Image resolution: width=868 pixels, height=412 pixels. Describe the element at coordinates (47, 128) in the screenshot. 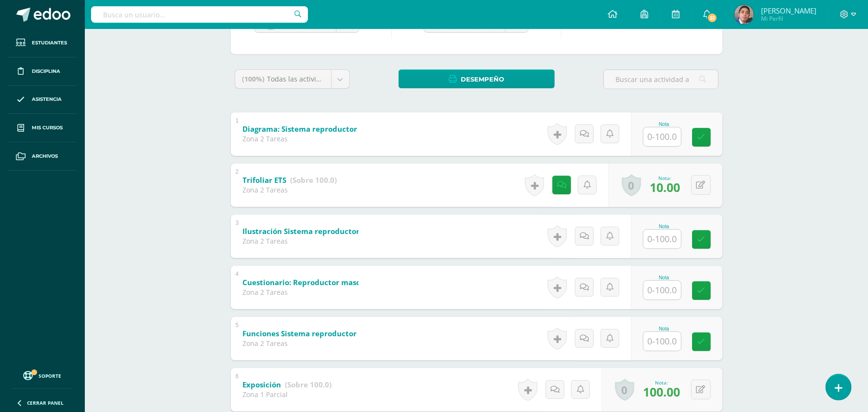

I see `span: Mis cursos` at that location.